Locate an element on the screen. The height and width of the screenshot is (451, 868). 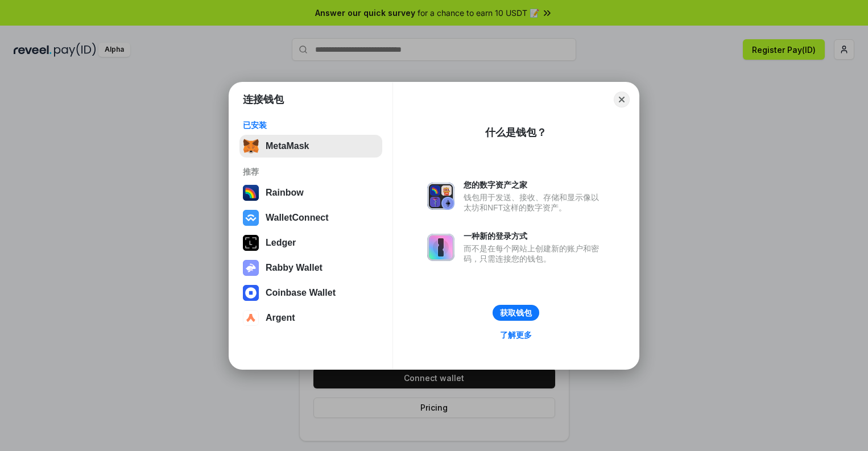
div: WalletConnect is located at coordinates (297, 218).